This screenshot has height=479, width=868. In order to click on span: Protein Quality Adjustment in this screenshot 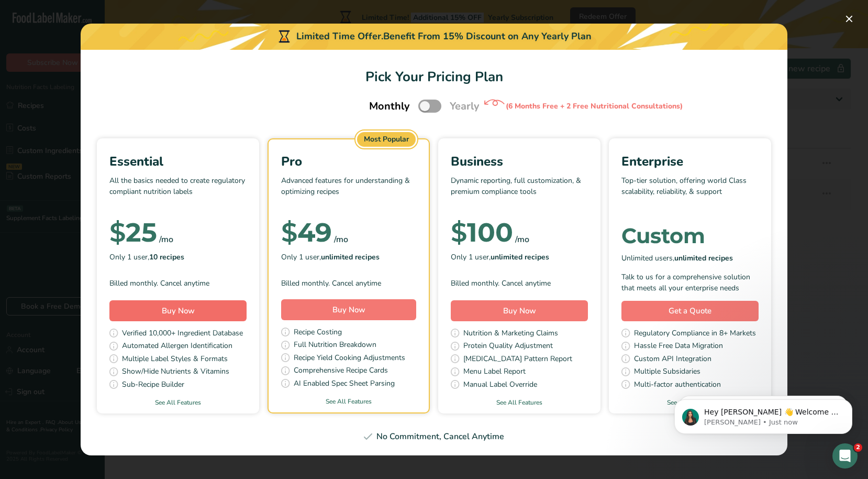, I will do `click(508, 346)`.